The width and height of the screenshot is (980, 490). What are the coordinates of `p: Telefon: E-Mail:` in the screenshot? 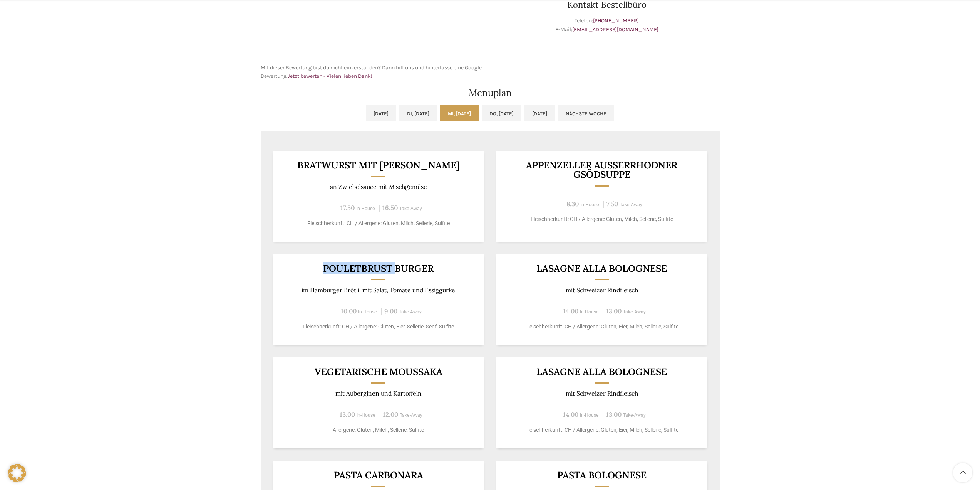 It's located at (607, 25).